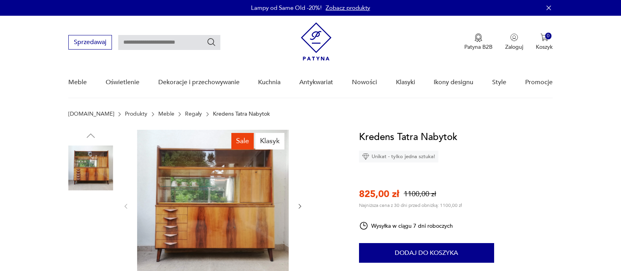 The width and height of the screenshot is (621, 271). I want to click on a: Ikony designu, so click(453, 82).